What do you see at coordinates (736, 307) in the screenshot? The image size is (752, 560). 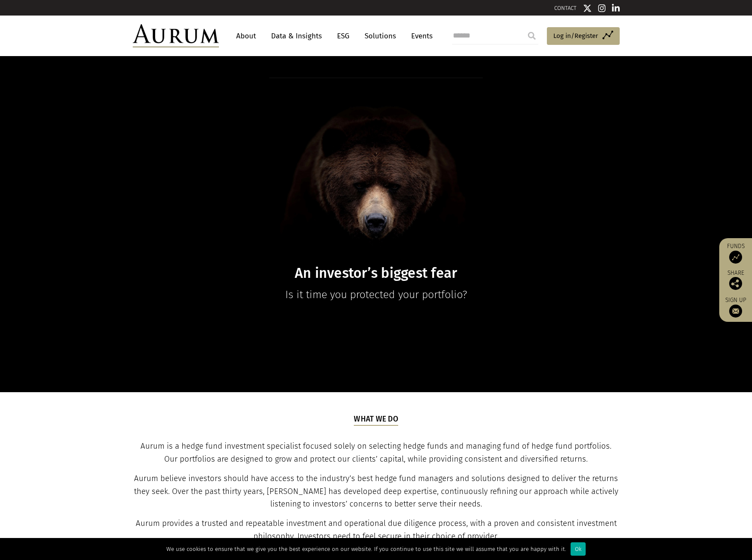 I see `a: Sign up` at bounding box center [736, 307].